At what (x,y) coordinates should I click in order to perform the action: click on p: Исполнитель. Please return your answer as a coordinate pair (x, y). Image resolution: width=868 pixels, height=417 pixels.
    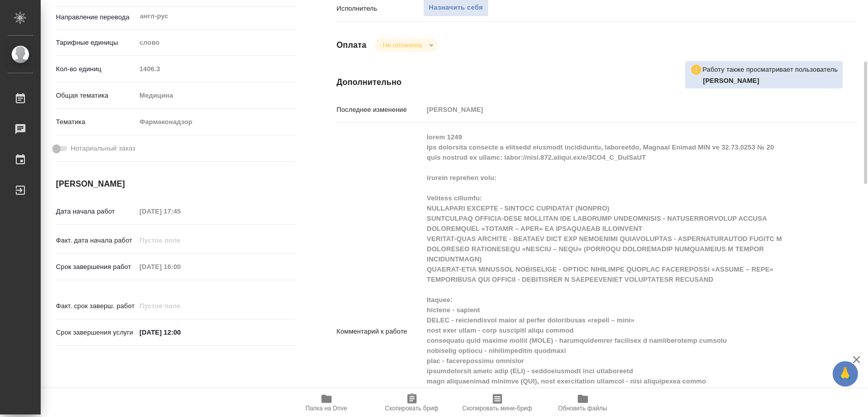
    Looking at the image, I should click on (380, 8).